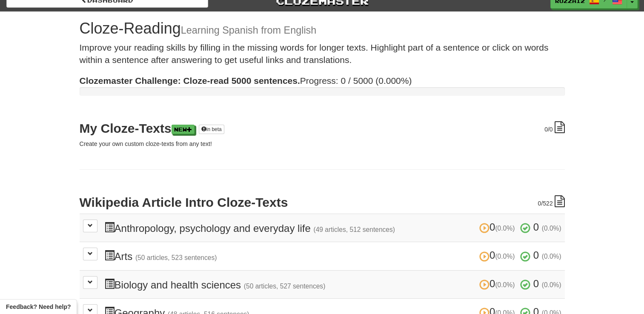  What do you see at coordinates (248, 30) in the screenshot?
I see `small: Learning Spanish from English` at bounding box center [248, 30].